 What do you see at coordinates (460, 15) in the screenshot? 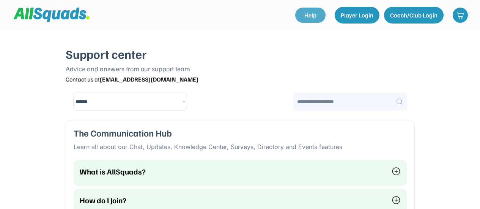
I see `img: shopping-cart-01%20%281%29.svg` at bounding box center [460, 15].